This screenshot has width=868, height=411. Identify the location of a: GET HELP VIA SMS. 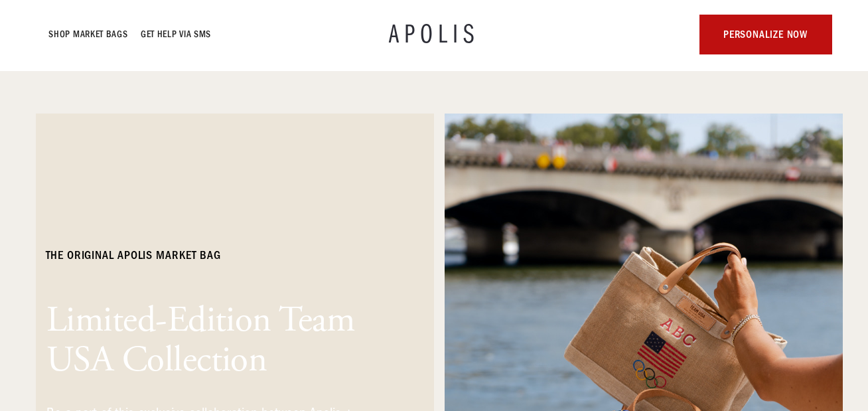
(177, 35).